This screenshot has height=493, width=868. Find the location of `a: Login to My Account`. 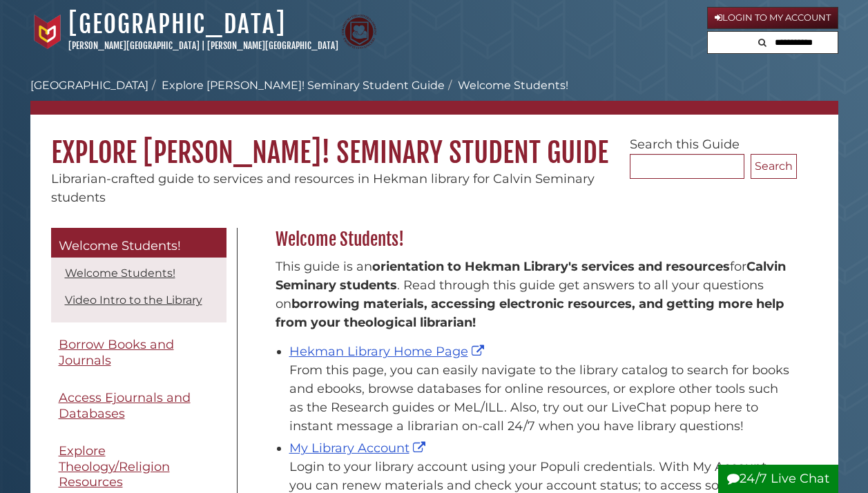

a: Login to My Account is located at coordinates (772, 18).